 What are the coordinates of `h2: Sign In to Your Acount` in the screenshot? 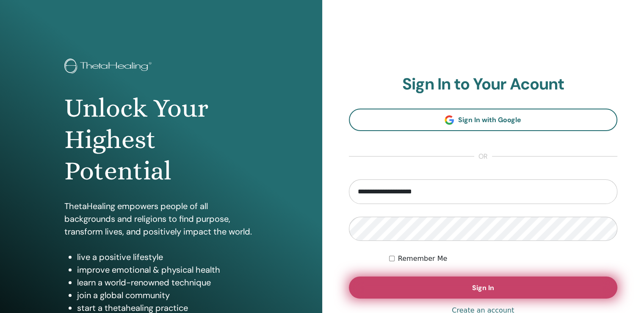 It's located at (483, 84).